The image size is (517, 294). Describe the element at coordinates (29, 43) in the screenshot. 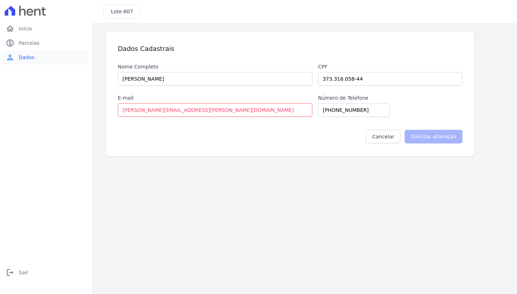

I see `span: Parcelas` at that location.